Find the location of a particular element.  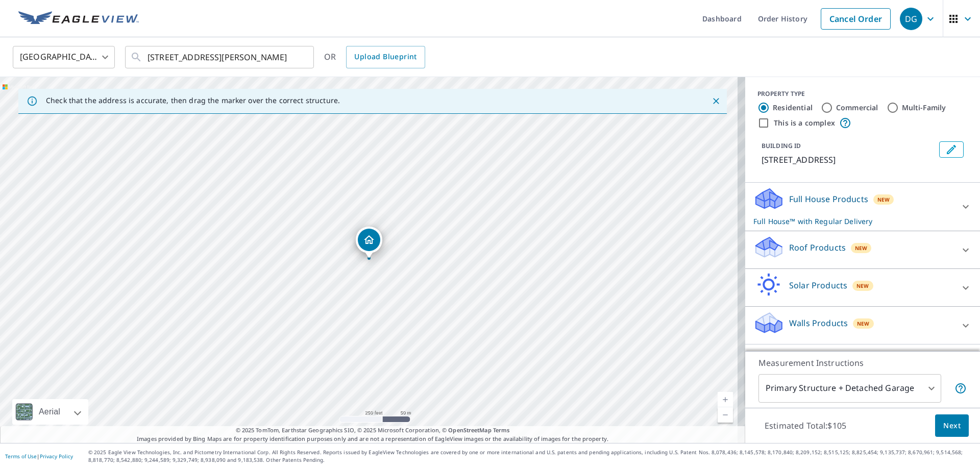

div: Walls ProductsNew is located at coordinates (863, 325).